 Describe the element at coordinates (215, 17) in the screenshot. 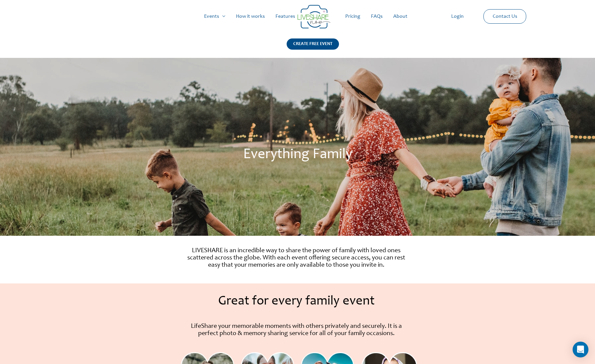

I see `a: Events` at that location.